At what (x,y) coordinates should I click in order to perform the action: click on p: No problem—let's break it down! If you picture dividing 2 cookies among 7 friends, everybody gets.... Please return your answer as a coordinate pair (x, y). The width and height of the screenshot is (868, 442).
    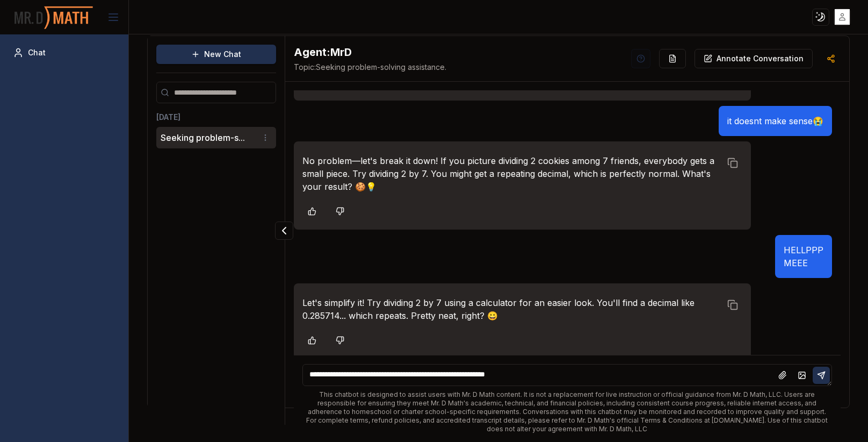
    Looking at the image, I should click on (511, 174).